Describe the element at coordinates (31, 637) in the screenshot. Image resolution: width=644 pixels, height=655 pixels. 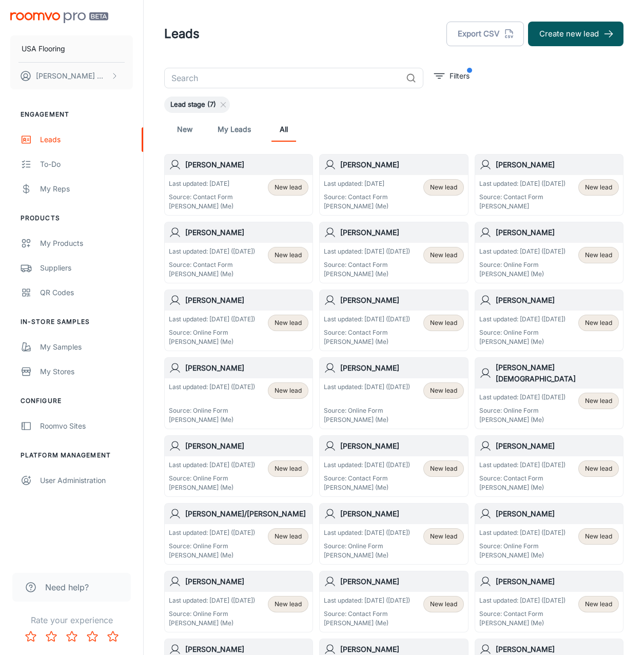
I see `button: Rate 1 star` at that location.